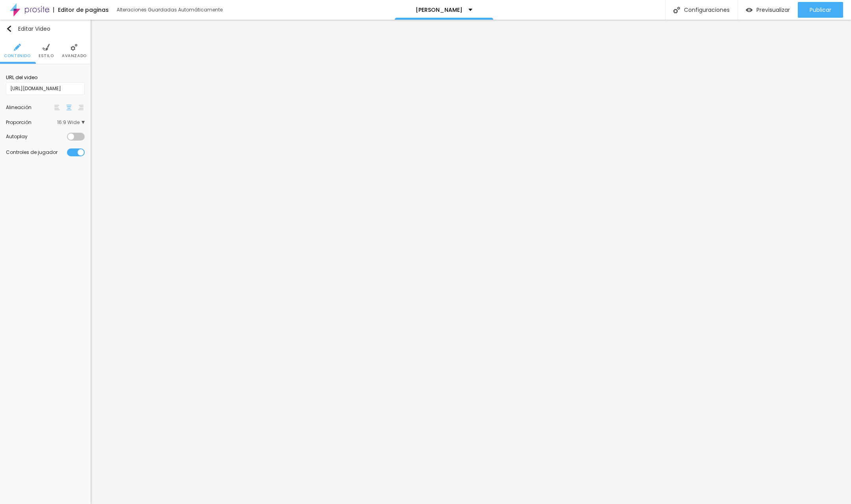 The width and height of the screenshot is (851, 504). Describe the element at coordinates (58, 107) in the screenshot. I see `img: paragraph-left-align.svg` at that location.